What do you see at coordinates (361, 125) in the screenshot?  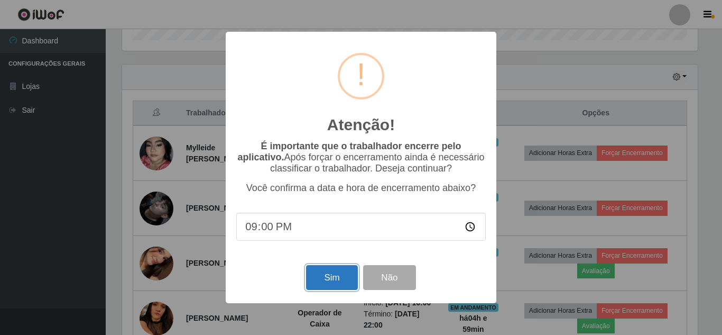 I see `h2: Atenção!` at bounding box center [361, 125].